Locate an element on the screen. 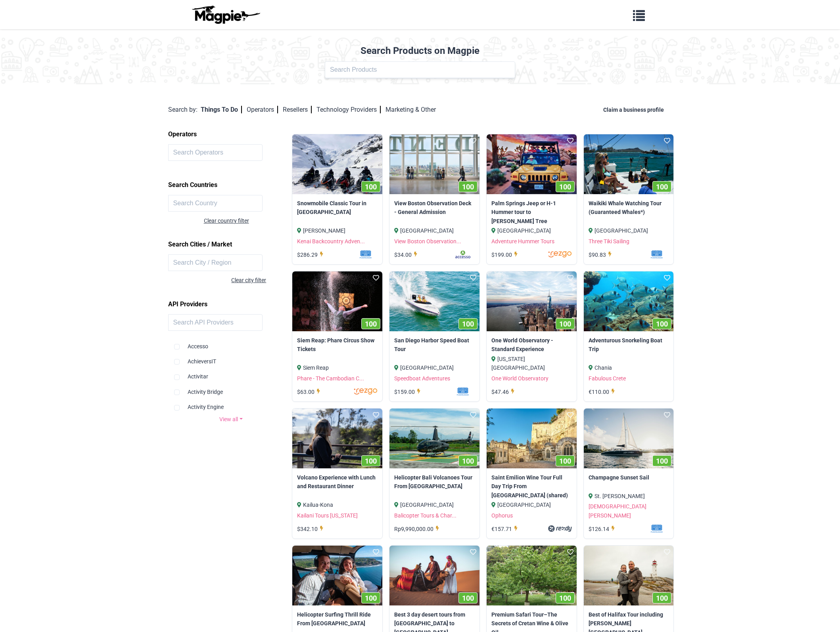 This screenshot has width=840, height=632. input: Search City / Region is located at coordinates (215, 263).